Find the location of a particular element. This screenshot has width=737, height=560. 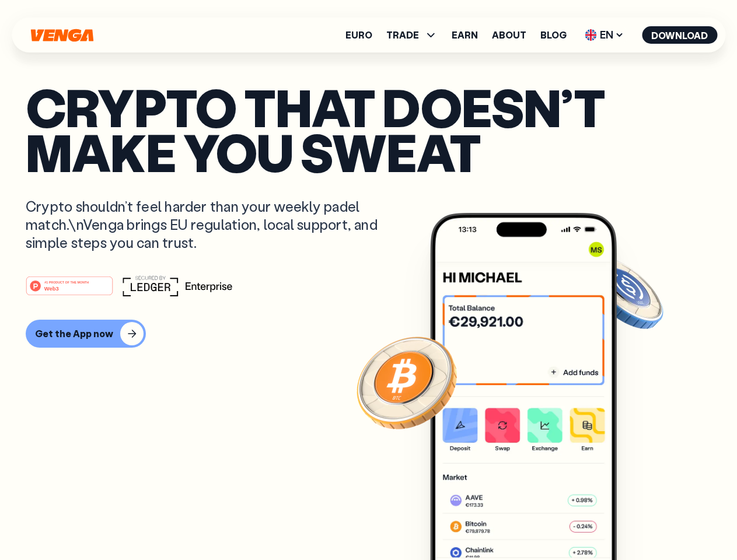

a: About is located at coordinates (508, 35).